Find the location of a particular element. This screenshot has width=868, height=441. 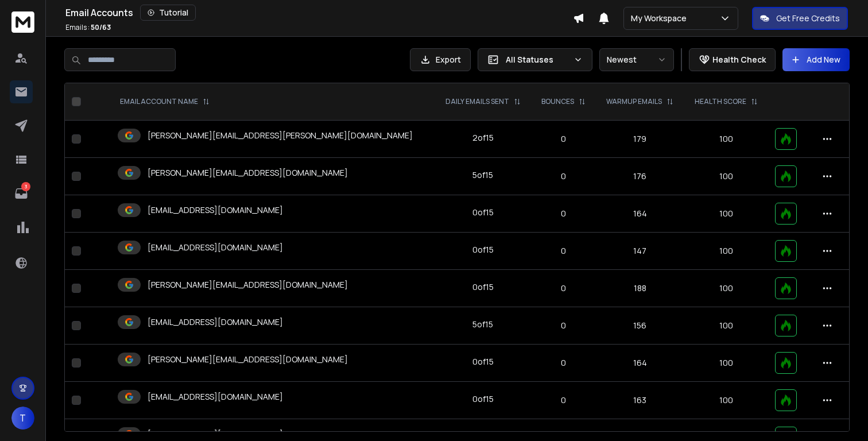

button: Get Free Credits is located at coordinates (799, 18).